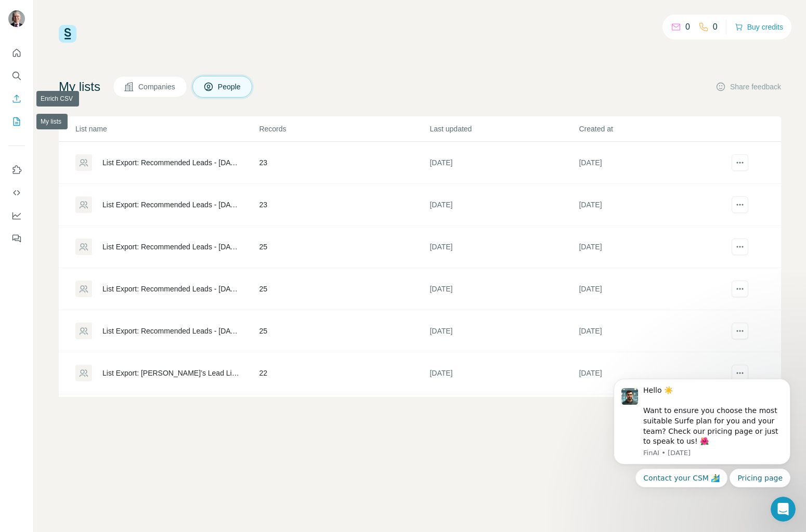 The height and width of the screenshot is (532, 806). Describe the element at coordinates (115, 72) in the screenshot. I see `div: Message content` at that location.